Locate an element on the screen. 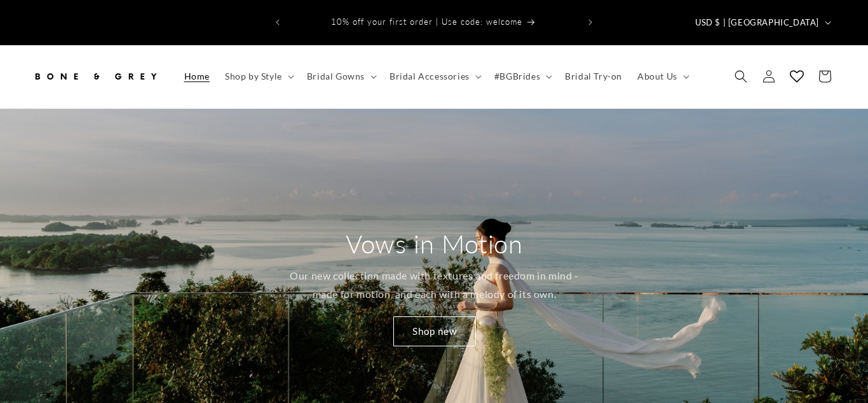  a: Bridal Try-on is located at coordinates (594, 76).